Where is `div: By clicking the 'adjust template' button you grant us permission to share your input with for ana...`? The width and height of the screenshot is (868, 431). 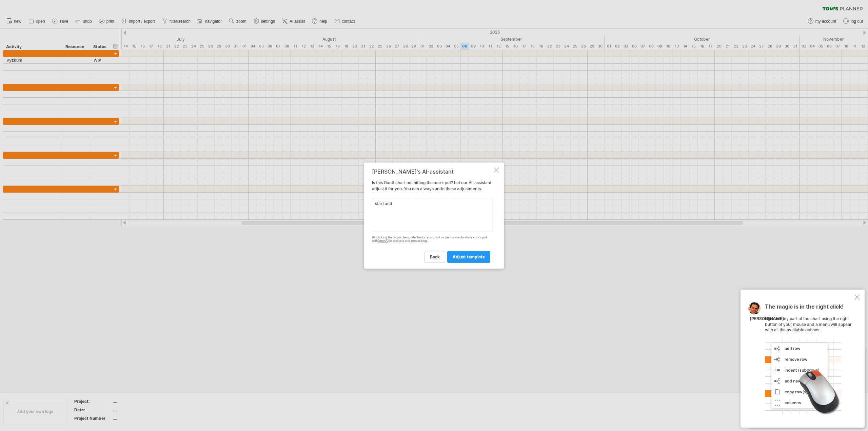 div: By clicking the 'adjust template' button you grant us permission to share your input with for ana... is located at coordinates (432, 239).